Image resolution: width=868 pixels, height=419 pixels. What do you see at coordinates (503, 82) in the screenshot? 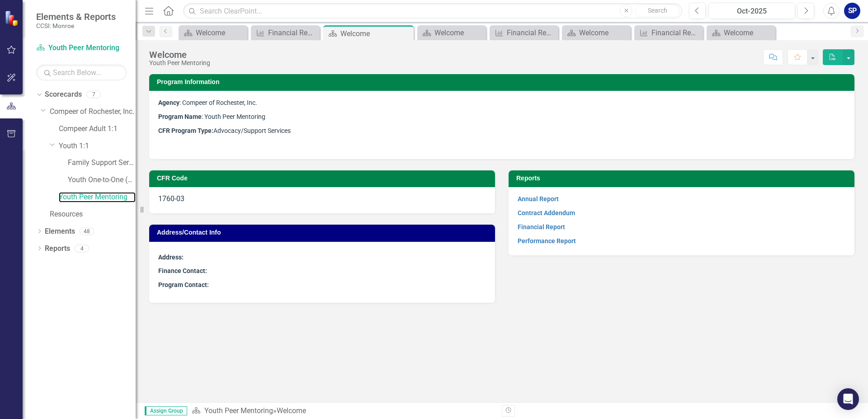
I see `h3: Program Information` at bounding box center [503, 82].